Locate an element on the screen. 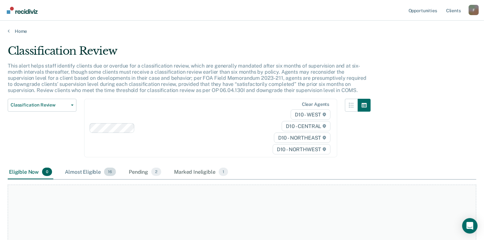 The height and width of the screenshot is (240, 484). div: Almost Eligible16 is located at coordinates (90, 172).